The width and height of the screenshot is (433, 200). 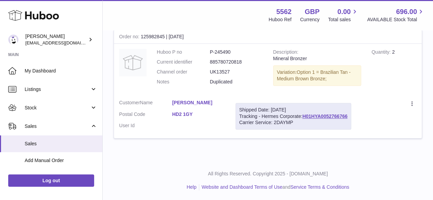 What do you see at coordinates (343, 15) in the screenshot?
I see `a: 0.00 Total sales` at bounding box center [343, 15].